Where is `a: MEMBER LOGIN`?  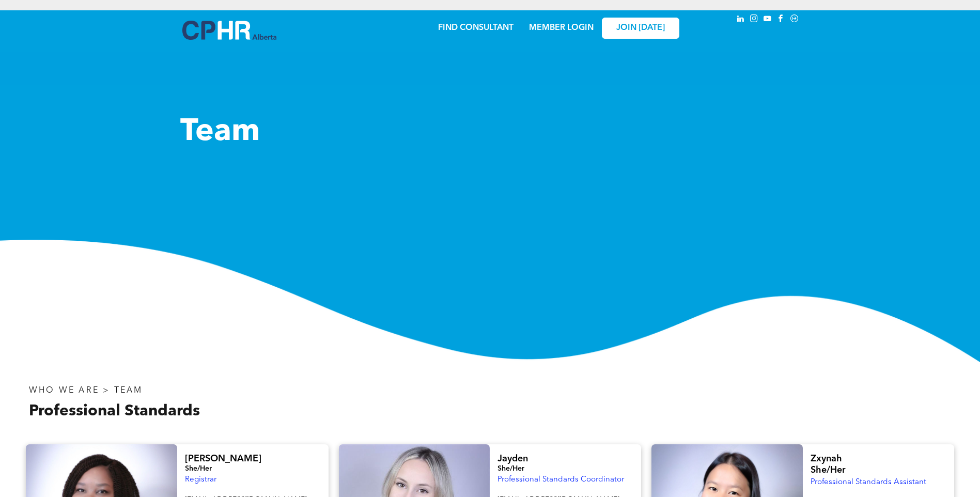
a: MEMBER LOGIN is located at coordinates (561, 28).